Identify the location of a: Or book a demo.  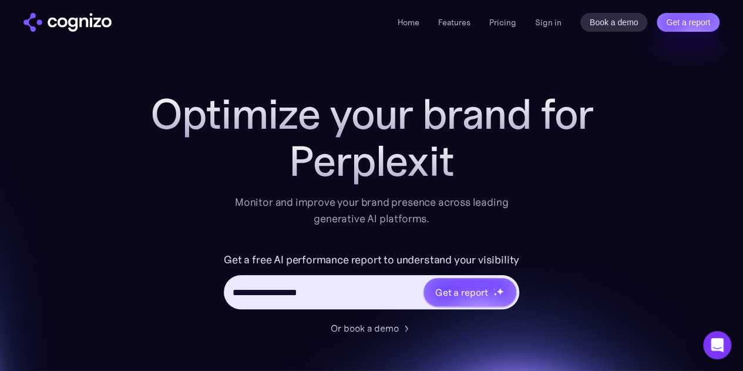
(372, 328).